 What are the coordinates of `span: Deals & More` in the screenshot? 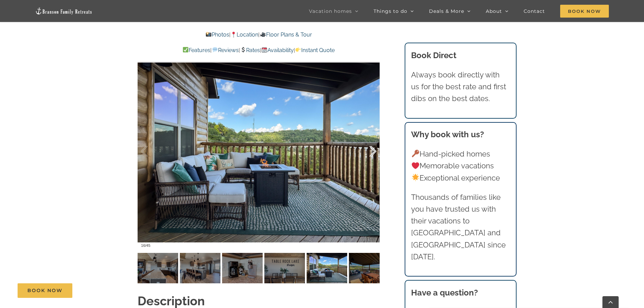 It's located at (447, 12).